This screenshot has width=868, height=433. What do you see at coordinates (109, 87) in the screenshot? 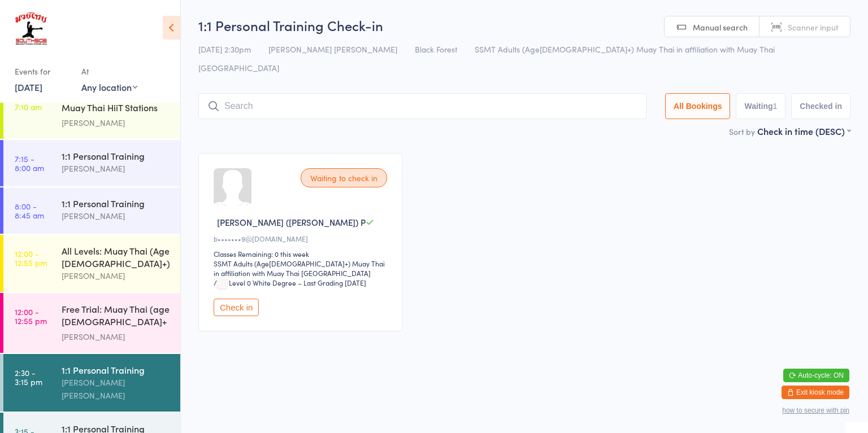
I see `div: Any location` at bounding box center [109, 87].